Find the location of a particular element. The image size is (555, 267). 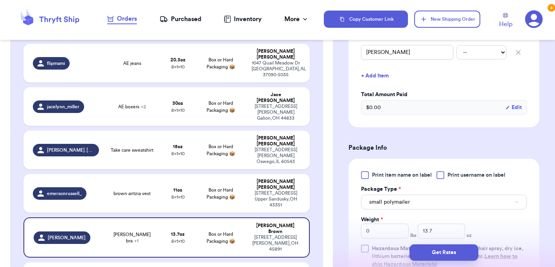

a: Help is located at coordinates (506, 21).